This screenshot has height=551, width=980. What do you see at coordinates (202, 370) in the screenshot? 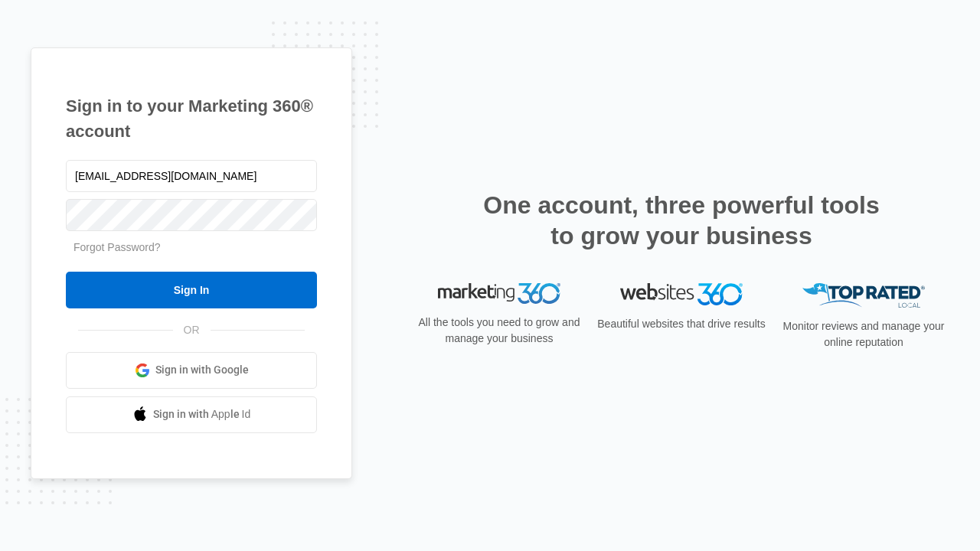
I see `span: Sign in with Google` at bounding box center [202, 370].